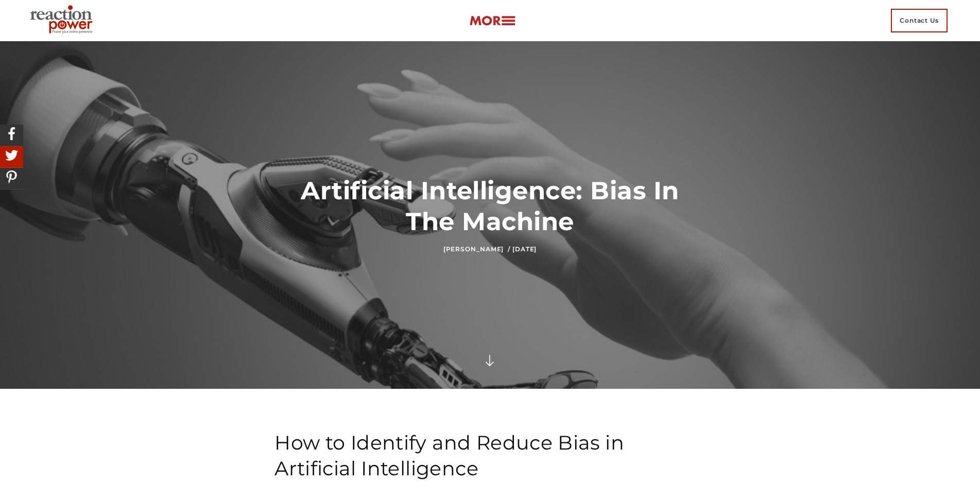 Image resolution: width=980 pixels, height=499 pixels. I want to click on span: Contact Us, so click(919, 21).